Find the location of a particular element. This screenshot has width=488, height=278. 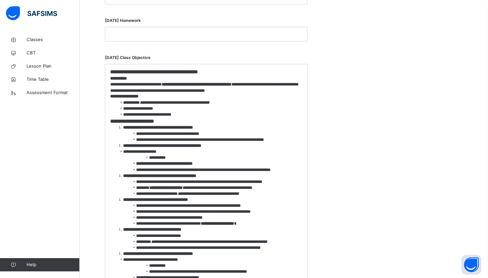

button: Open asap is located at coordinates (471, 265).